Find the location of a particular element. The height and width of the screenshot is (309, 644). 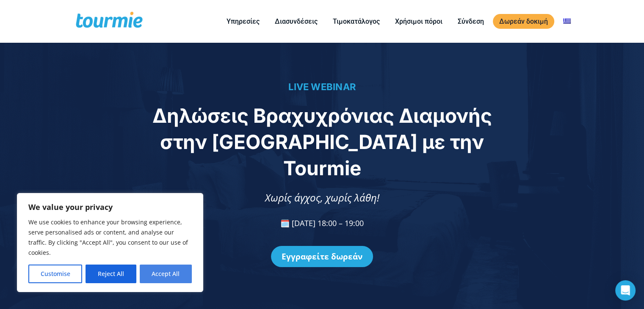

a: Διασυνδέσεις is located at coordinates (296, 21).